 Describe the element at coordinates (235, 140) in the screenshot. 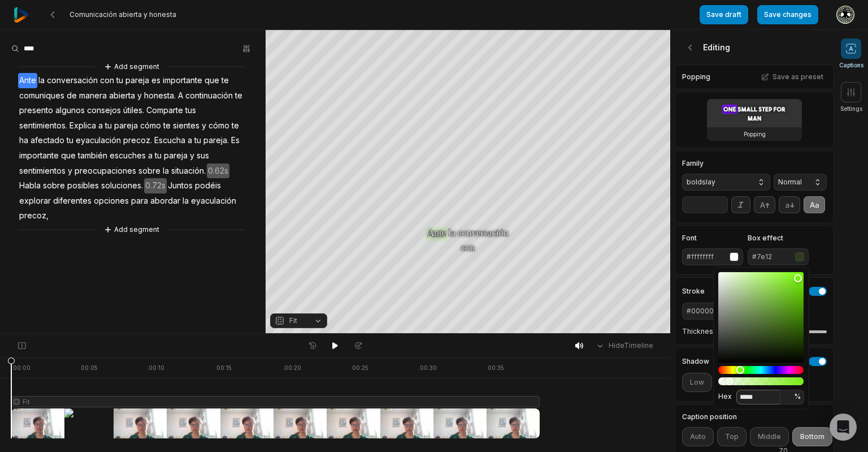

I see `span: Es` at that location.